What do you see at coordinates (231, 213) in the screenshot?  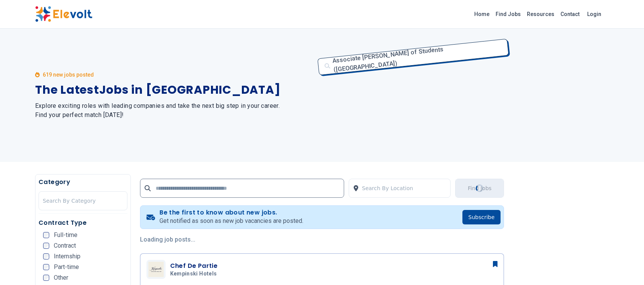 I see `h4: Be the first to know about new jobs.` at bounding box center [231, 213].